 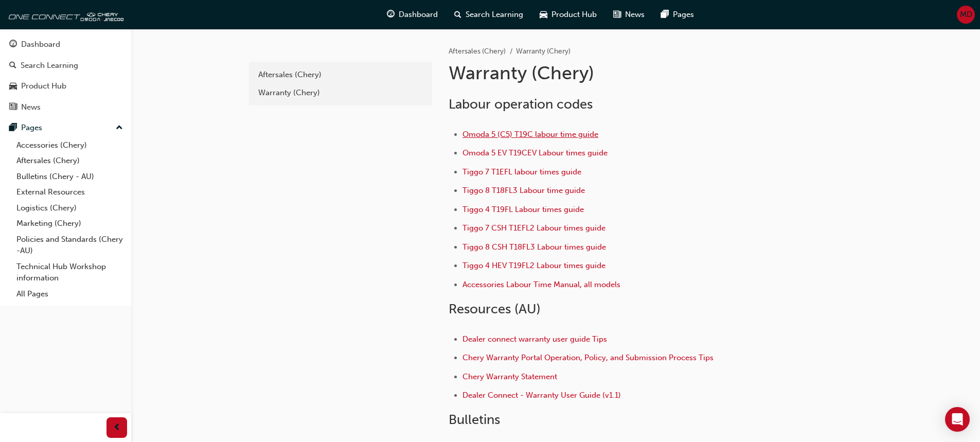 What do you see at coordinates (957, 419) in the screenshot?
I see `div: Open Intercom Messenger` at bounding box center [957, 419].